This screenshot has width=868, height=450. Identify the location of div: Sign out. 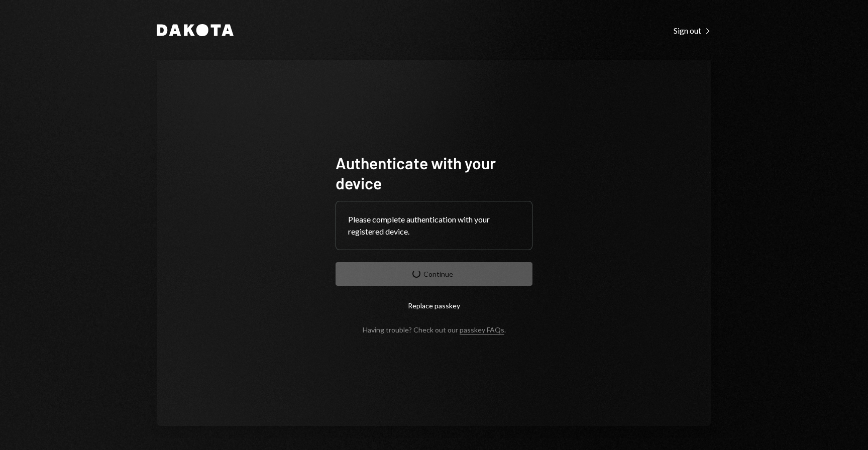
(692, 31).